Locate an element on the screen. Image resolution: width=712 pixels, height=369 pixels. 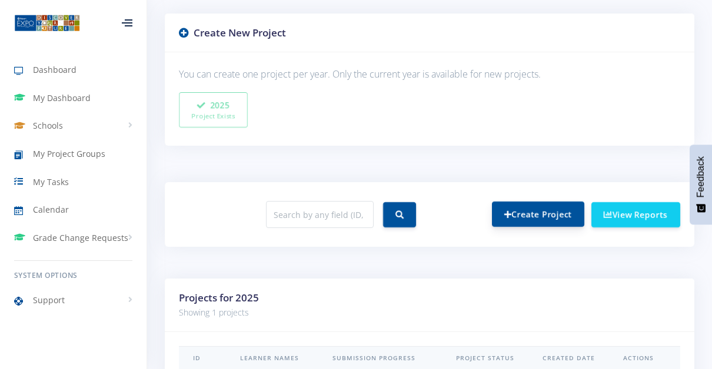
small: Project Exists is located at coordinates (213, 116).